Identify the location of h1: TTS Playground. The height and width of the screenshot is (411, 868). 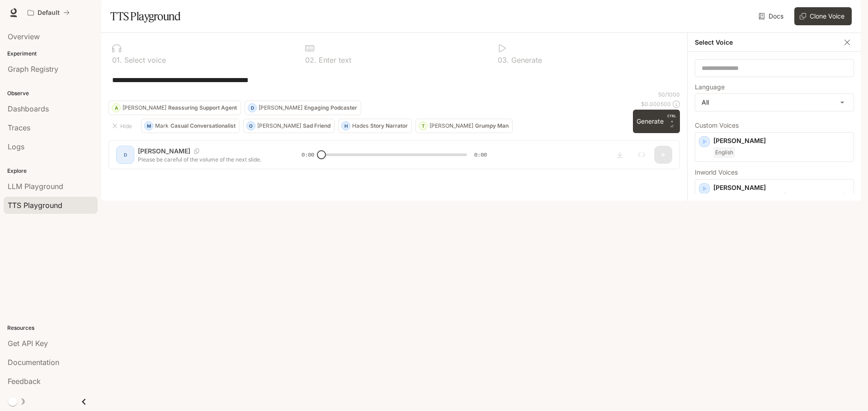
(145, 17).